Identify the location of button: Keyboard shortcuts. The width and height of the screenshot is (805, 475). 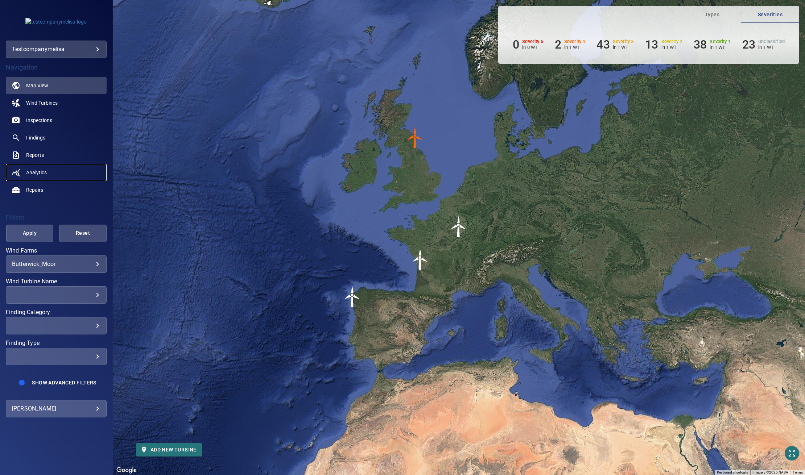
(732, 473).